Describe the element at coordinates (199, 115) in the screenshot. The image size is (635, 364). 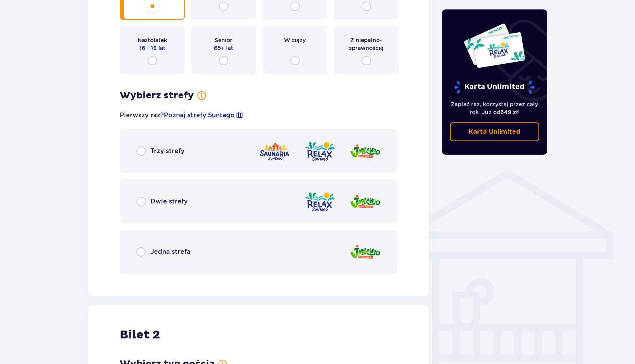
I see `span: Poznaj strefy Suntago` at that location.